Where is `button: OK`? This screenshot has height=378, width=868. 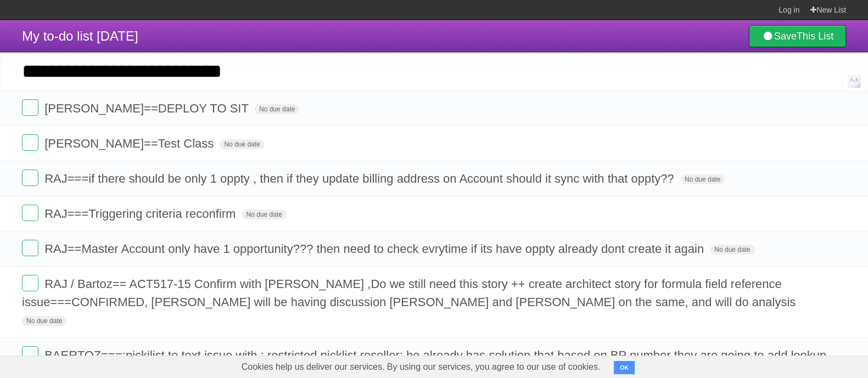 button: OK is located at coordinates (624, 367).